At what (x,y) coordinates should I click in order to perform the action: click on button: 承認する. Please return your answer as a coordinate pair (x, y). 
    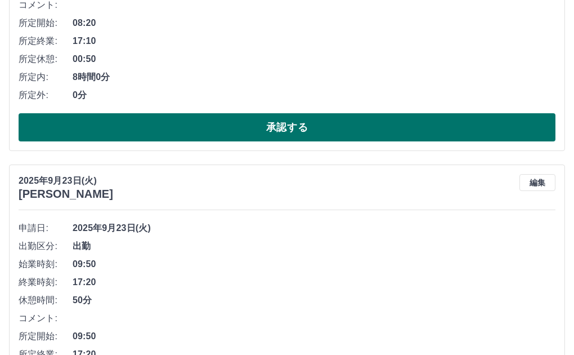
    Looking at the image, I should click on (287, 127).